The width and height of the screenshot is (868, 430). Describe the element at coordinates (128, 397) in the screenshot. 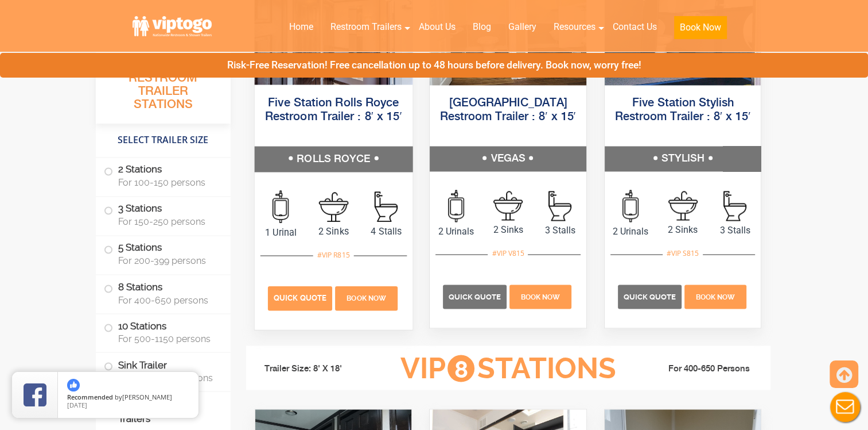

I see `span: by` at that location.